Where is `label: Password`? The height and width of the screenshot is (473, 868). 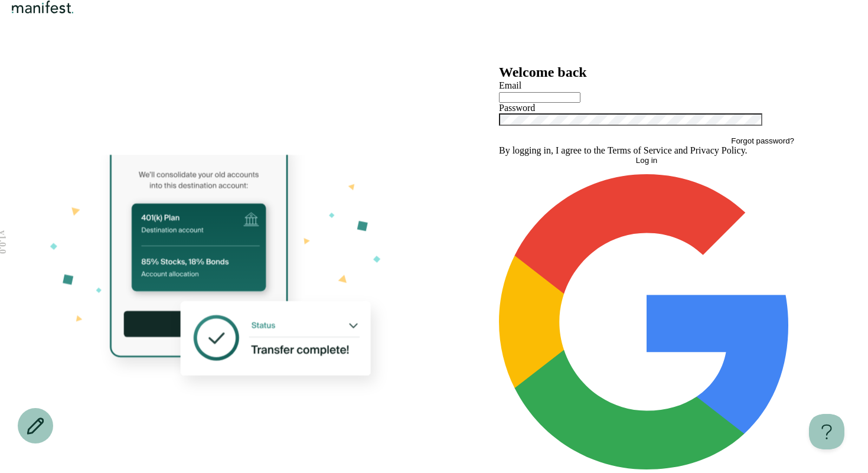
label: Password is located at coordinates (517, 107).